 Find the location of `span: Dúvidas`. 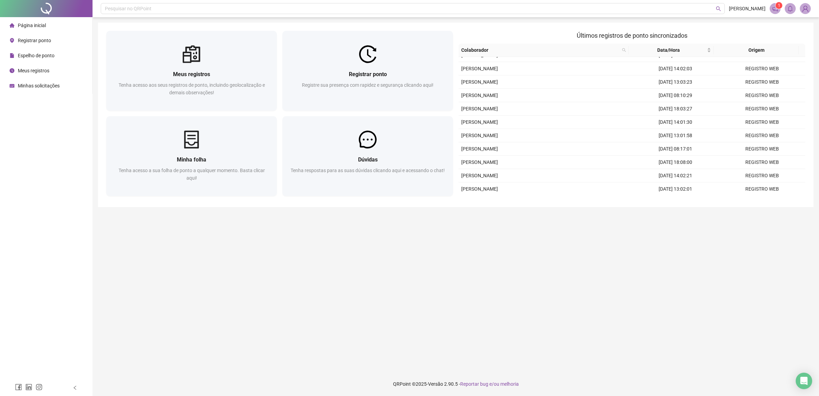

span: Dúvidas is located at coordinates (368, 159).